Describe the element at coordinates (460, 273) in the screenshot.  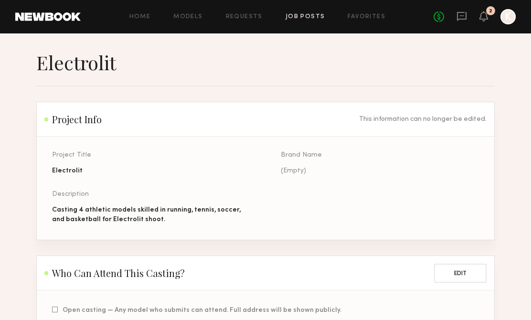
I see `button: Edit` at that location.